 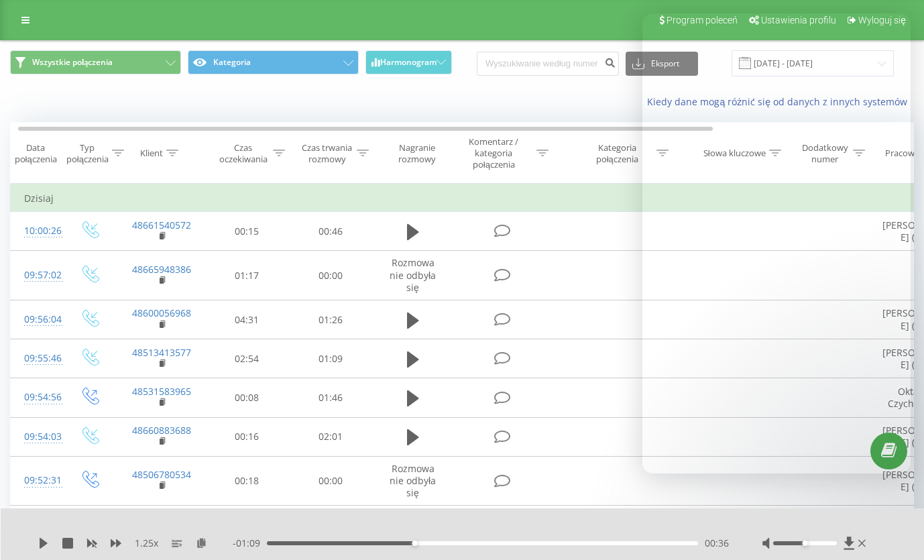 I want to click on td: 01:09, so click(x=330, y=358).